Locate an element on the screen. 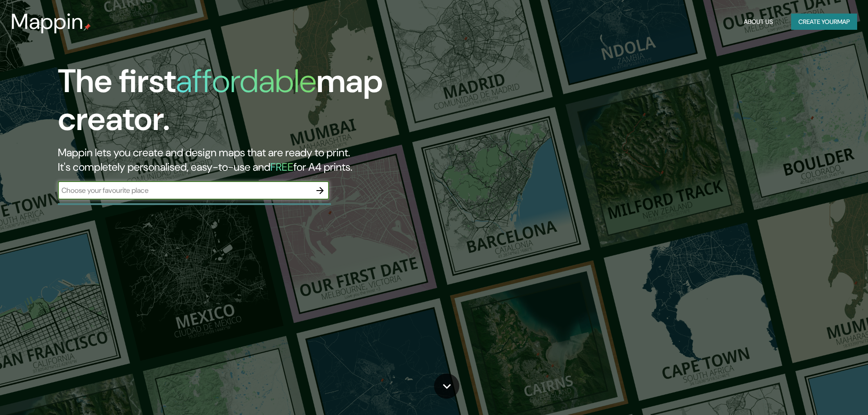  input: Choose your favourite place is located at coordinates (184, 191).